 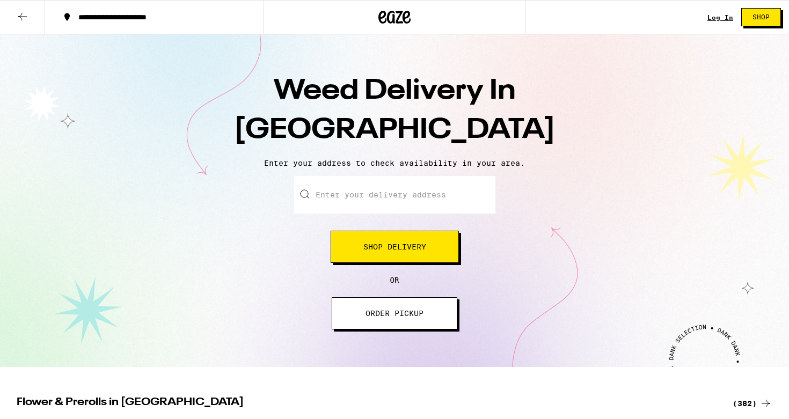 I want to click on div: (382), so click(x=752, y=404).